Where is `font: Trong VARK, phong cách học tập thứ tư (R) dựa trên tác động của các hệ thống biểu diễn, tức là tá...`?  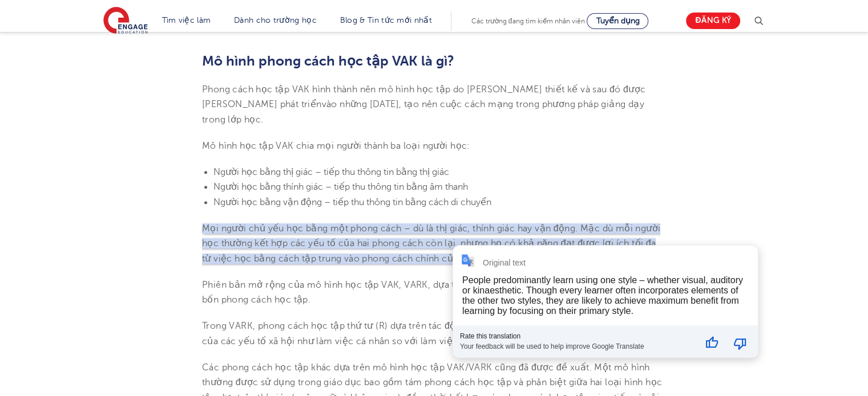
font: Trong VARK, phong cách học tập thứ tư (R) dựa trên tác động của các hệ thống biểu diễn, tức là tá... is located at coordinates (430, 334).